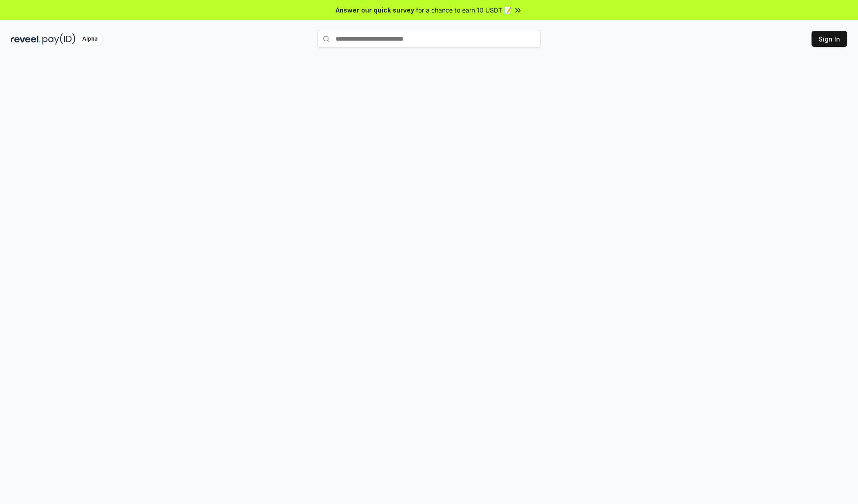  What do you see at coordinates (464, 10) in the screenshot?
I see `span: for a chance to earn 10 USDT 📝` at bounding box center [464, 10].